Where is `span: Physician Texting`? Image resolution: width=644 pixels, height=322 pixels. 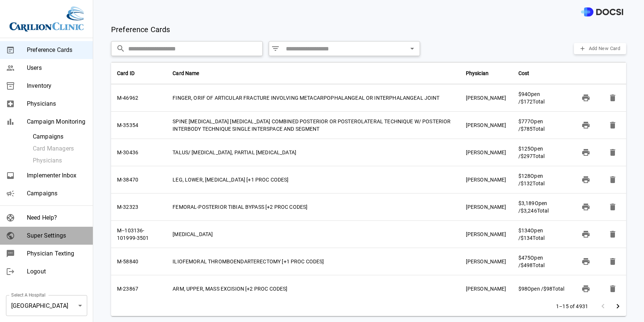 span: Physician Texting is located at coordinates (57, 253).